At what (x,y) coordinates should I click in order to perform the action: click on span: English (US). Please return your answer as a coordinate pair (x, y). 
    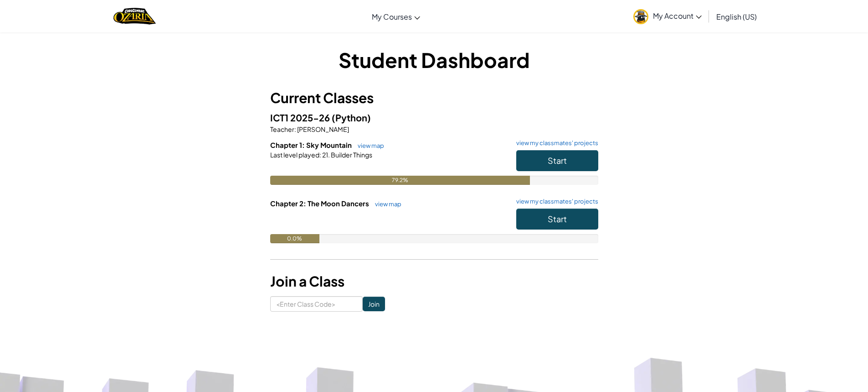
    Looking at the image, I should click on (736, 16).